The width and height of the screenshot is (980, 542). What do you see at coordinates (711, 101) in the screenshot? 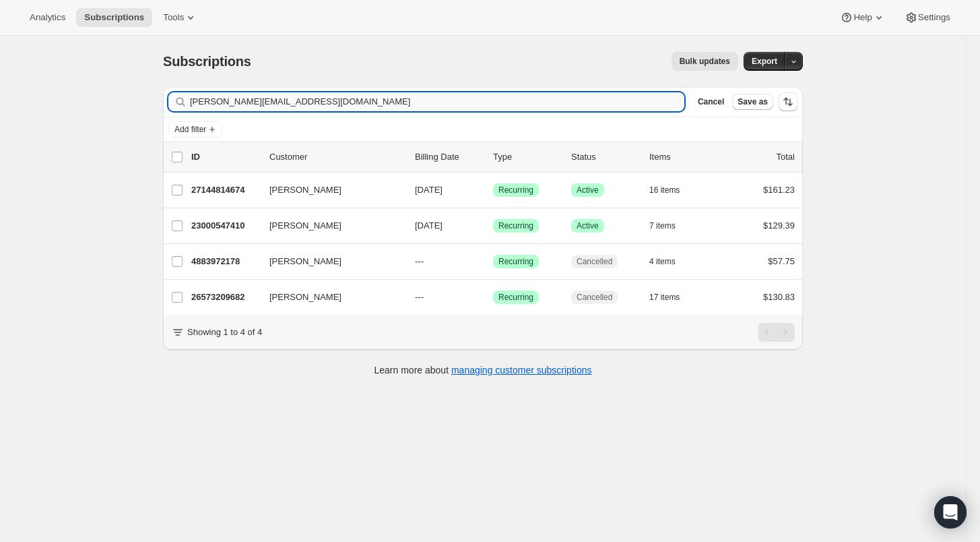
I see `button: Cancel` at bounding box center [711, 101].